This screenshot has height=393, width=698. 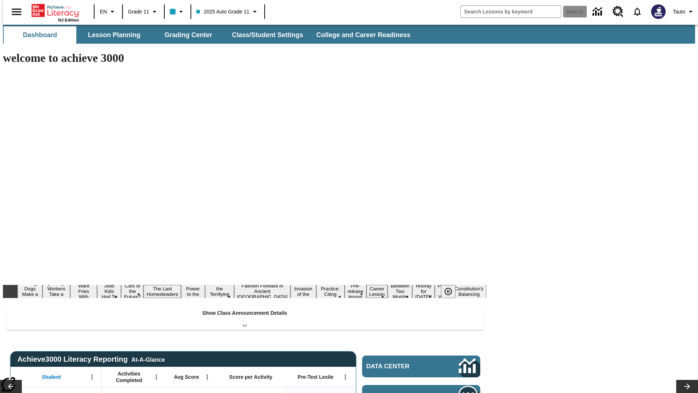 What do you see at coordinates (448, 291) in the screenshot?
I see `button: Pause` at bounding box center [448, 291].